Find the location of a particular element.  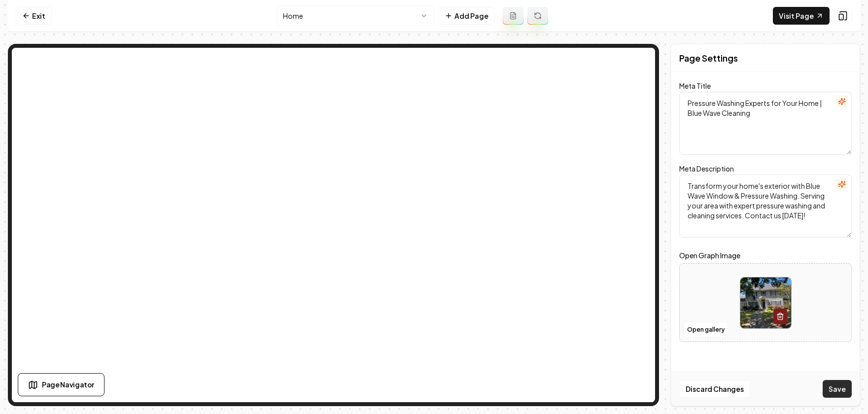

button: Open gallery is located at coordinates (706, 330).